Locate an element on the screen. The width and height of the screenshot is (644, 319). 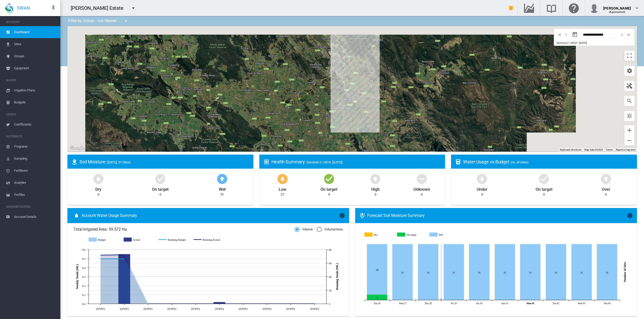
md-radio-button: Volume is located at coordinates (304, 230).